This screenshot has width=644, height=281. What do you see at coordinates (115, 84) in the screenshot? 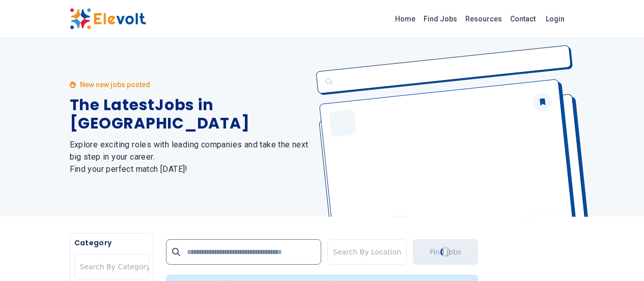
I see `p: New new jobs posted` at bounding box center [115, 84].